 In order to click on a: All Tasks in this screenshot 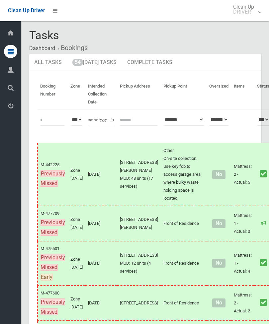, I will do `click(48, 63)`.